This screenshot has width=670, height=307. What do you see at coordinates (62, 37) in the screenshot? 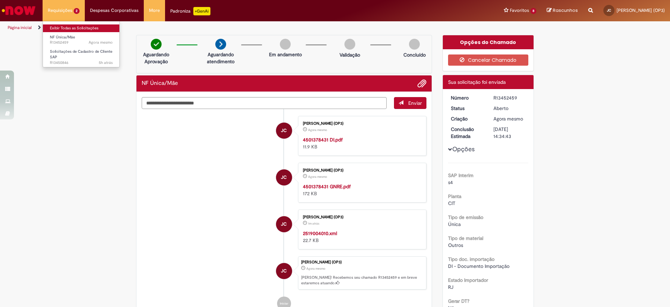
I see `span: NF Única/Mãe` at bounding box center [62, 37].